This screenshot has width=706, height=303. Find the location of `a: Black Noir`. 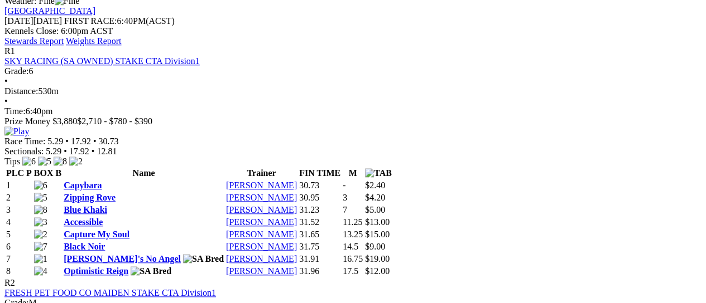

a: Black Noir is located at coordinates (84, 247).